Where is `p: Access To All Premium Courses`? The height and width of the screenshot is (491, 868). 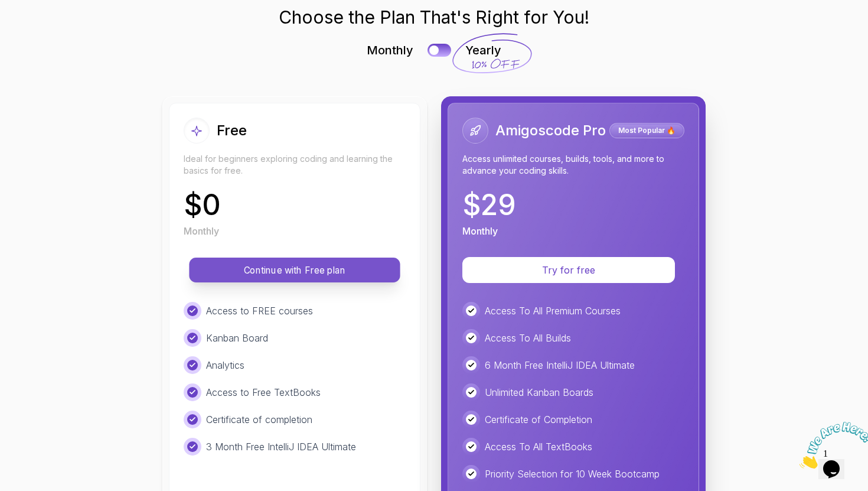
p: Access To All Premium Courses is located at coordinates (553, 311).